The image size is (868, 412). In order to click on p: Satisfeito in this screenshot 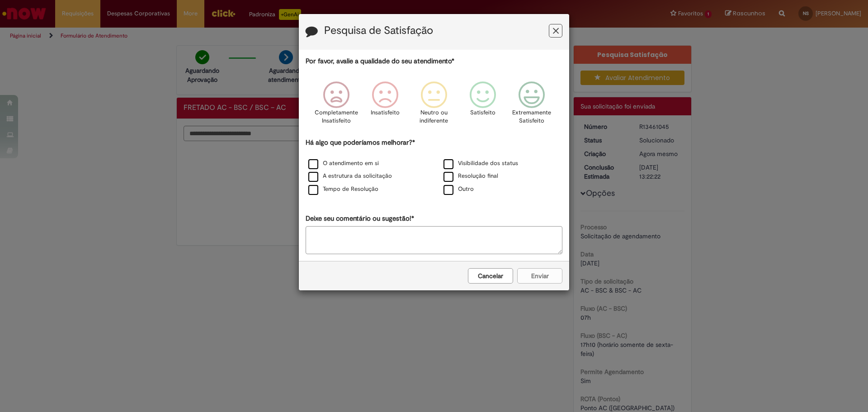, I will do `click(483, 113)`.